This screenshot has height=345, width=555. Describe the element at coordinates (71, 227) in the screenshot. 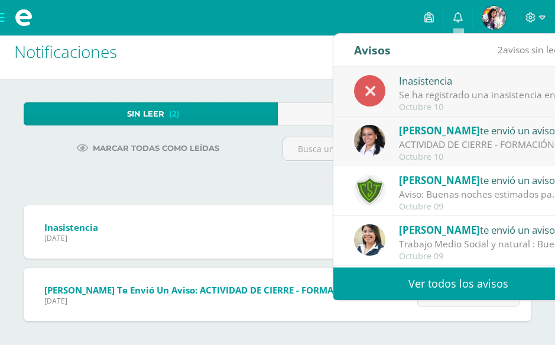

I see `span: Inasistencia` at that location.